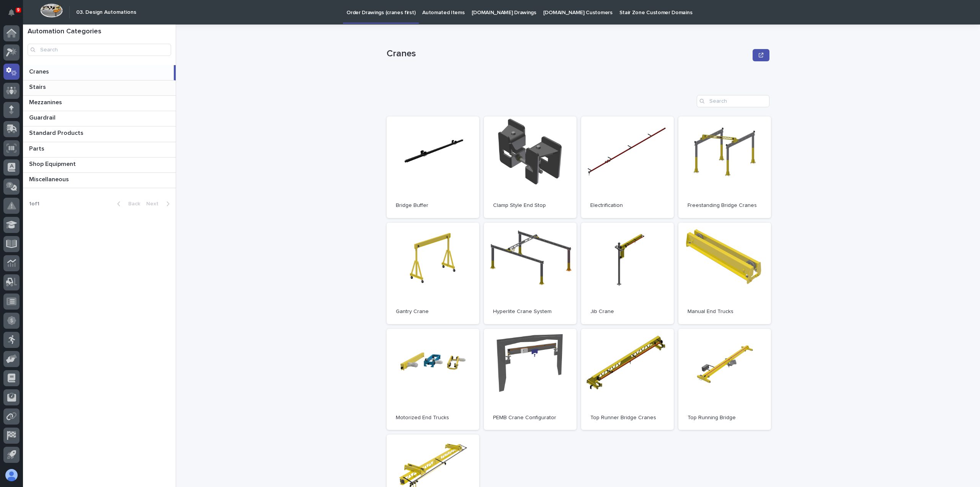 The image size is (980, 487). Describe the element at coordinates (628, 312) in the screenshot. I see `p: Jib Crane` at that location.